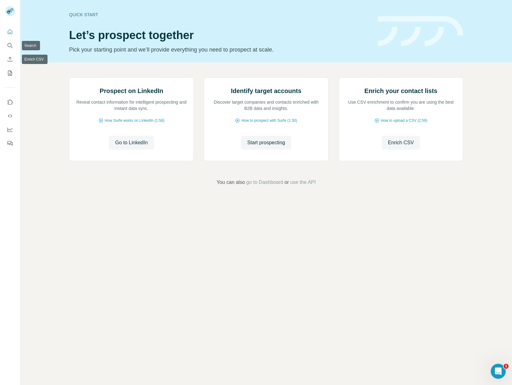  I want to click on button: Go to LinkedIn, so click(131, 143).